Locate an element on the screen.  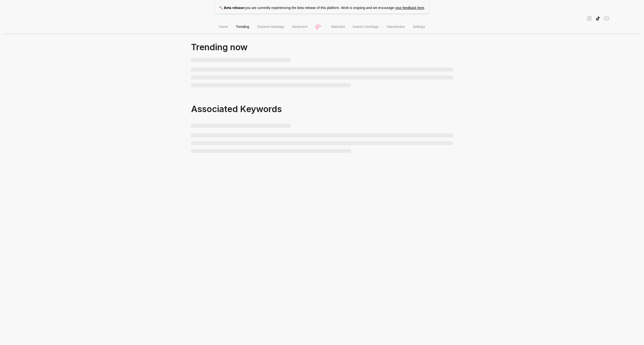
span: Trending now is located at coordinates (219, 47).